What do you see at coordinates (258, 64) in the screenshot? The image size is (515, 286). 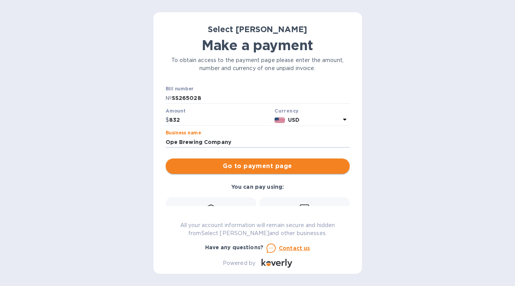 I see `p: To obtain access to the payment page please enter the amount, number and currency of one unpaid i...` at bounding box center [258, 64].